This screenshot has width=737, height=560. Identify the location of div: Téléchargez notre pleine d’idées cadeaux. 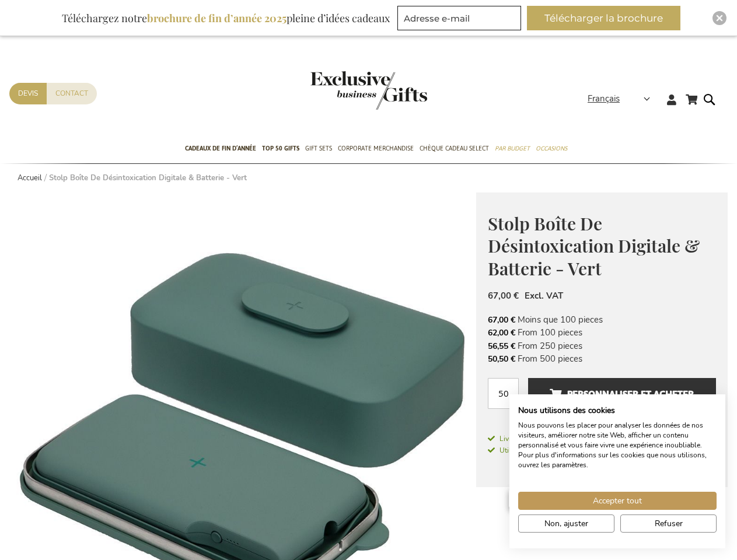
(226, 18).